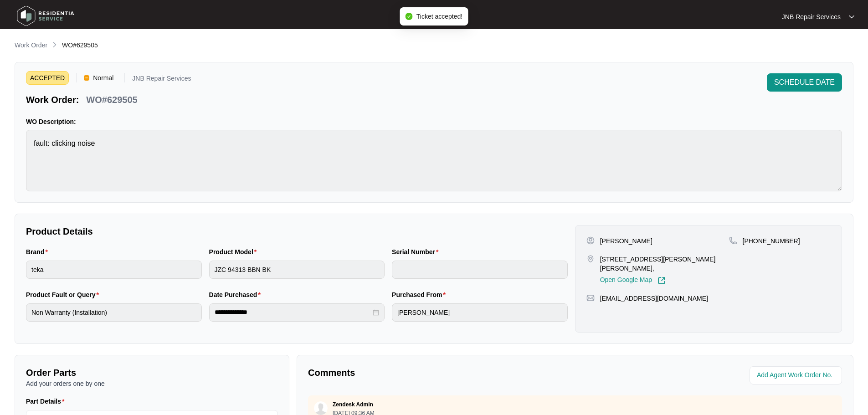 This screenshot has width=868, height=415. Describe the element at coordinates (796, 375) in the screenshot. I see `input: Add Agent Work Order No.` at that location.